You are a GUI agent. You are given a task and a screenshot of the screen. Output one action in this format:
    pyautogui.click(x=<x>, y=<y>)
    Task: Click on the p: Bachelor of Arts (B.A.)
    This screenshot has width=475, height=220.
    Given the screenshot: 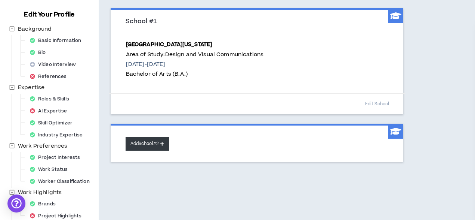 What is the action you would take?
    pyautogui.click(x=195, y=74)
    